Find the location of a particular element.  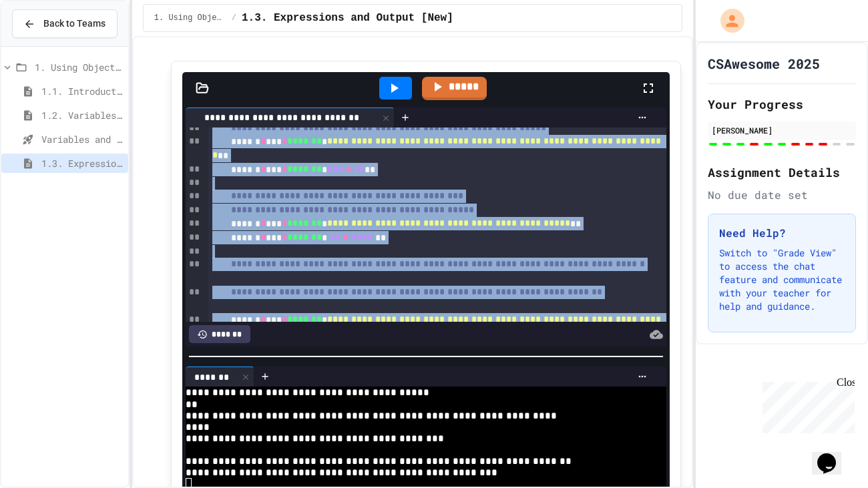

h3: Need Help? is located at coordinates (782, 233).